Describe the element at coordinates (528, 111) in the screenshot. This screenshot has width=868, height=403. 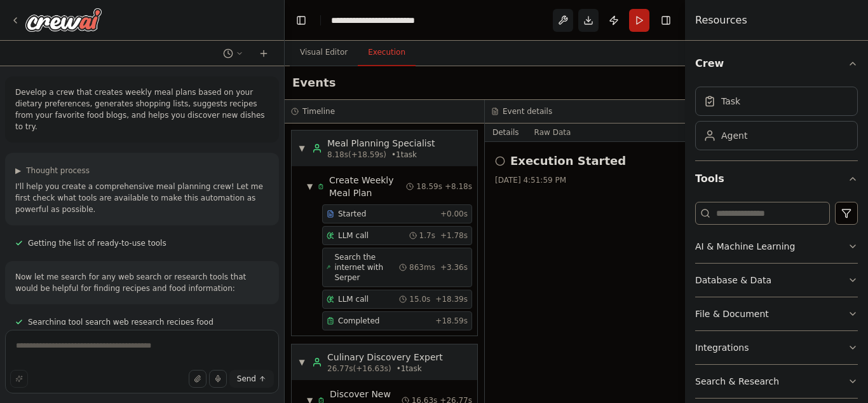
I see `h3: Event details` at that location.